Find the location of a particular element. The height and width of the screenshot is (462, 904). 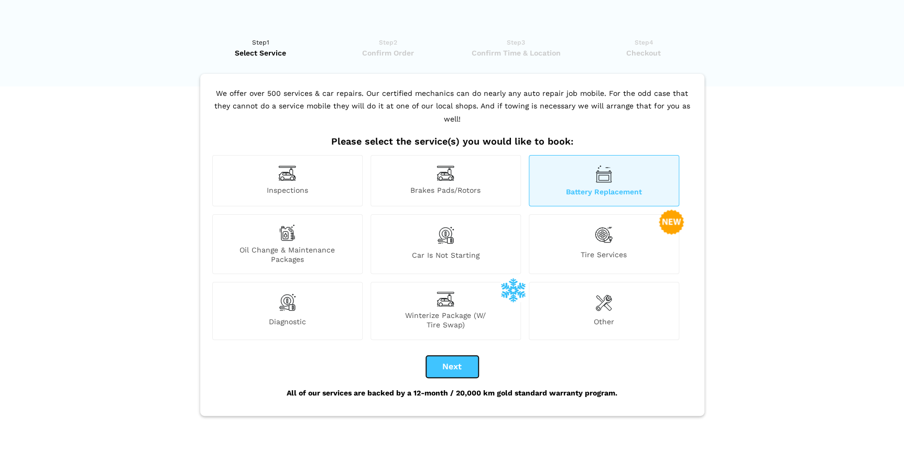

img: winterize-icon_1.png is located at coordinates (513, 290).